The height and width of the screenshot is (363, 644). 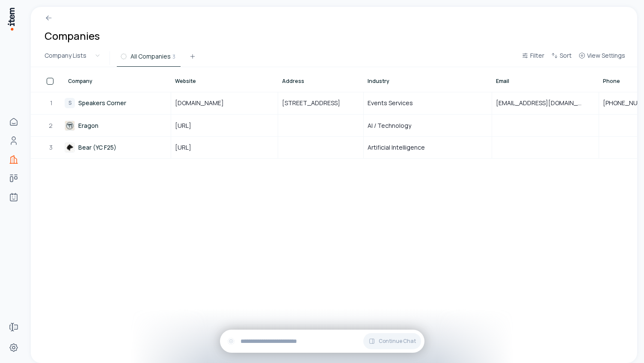 What do you see at coordinates (11, 19) in the screenshot?
I see `img: Item Brain Logo` at bounding box center [11, 19].